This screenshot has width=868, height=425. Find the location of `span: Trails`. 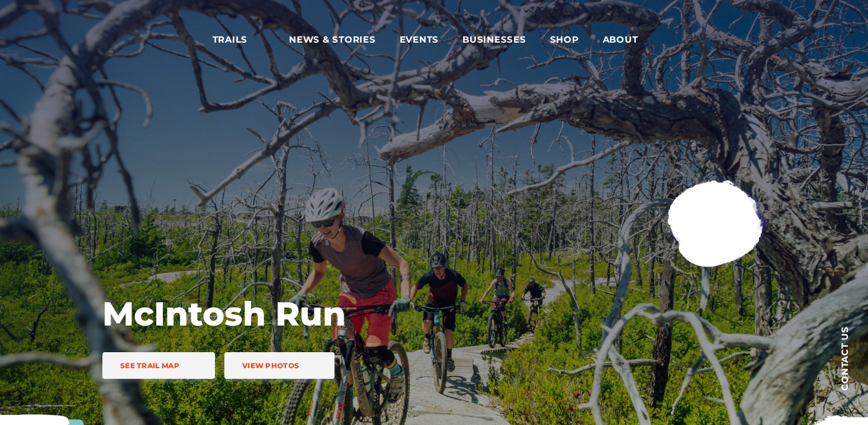

span: Trails is located at coordinates (239, 39).